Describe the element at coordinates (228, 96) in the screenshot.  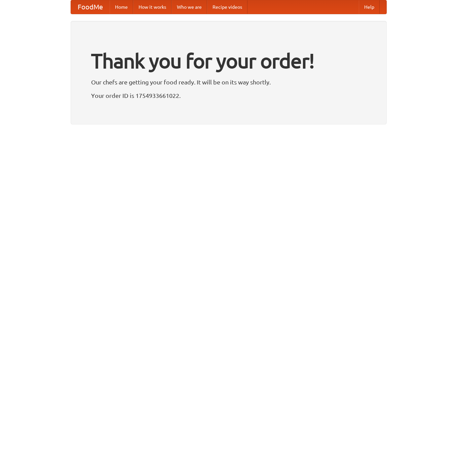
I see `p: Your order ID is 1754933661022.` at that location.